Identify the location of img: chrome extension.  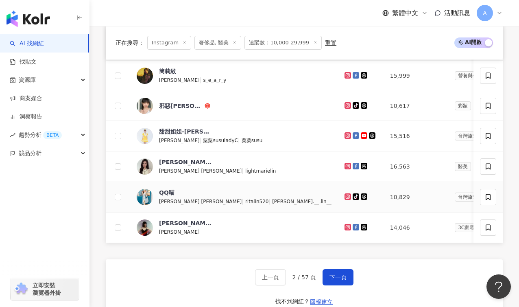
(21, 289).